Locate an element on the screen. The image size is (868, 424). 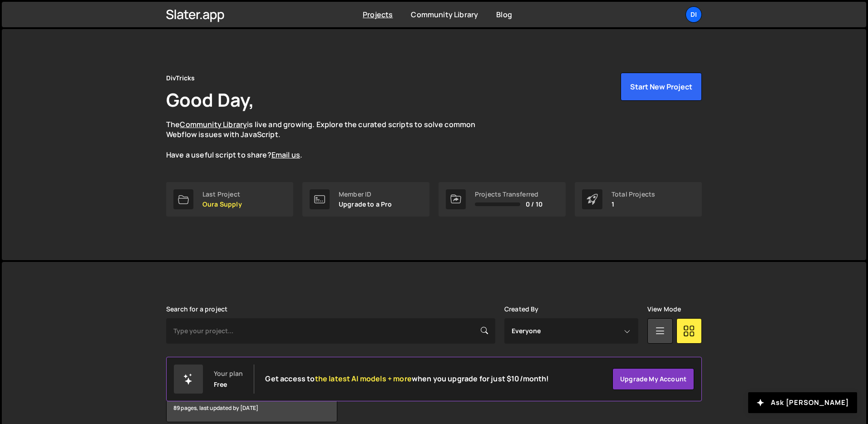
p: The is live and growing. Explore the curated scripts to solve common Webflow issues with JavaScri... is located at coordinates (330, 140).